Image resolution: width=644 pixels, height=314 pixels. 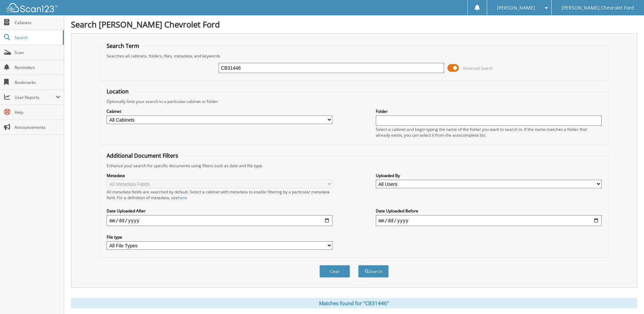 I want to click on div: Searches all cabinets, folders, files, metadata, and keywords, so click(x=354, y=56).